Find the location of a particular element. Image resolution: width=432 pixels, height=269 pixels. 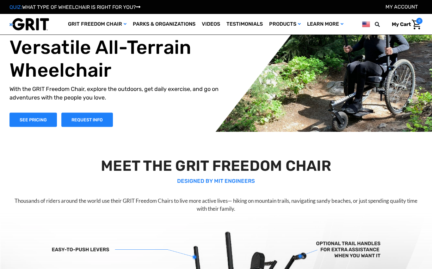

a: Shop Now is located at coordinates (33, 119).